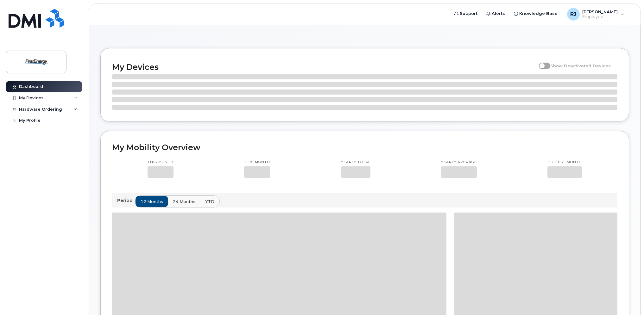 The height and width of the screenshot is (315, 644). What do you see at coordinates (126, 200) in the screenshot?
I see `p: Period` at bounding box center [126, 200].